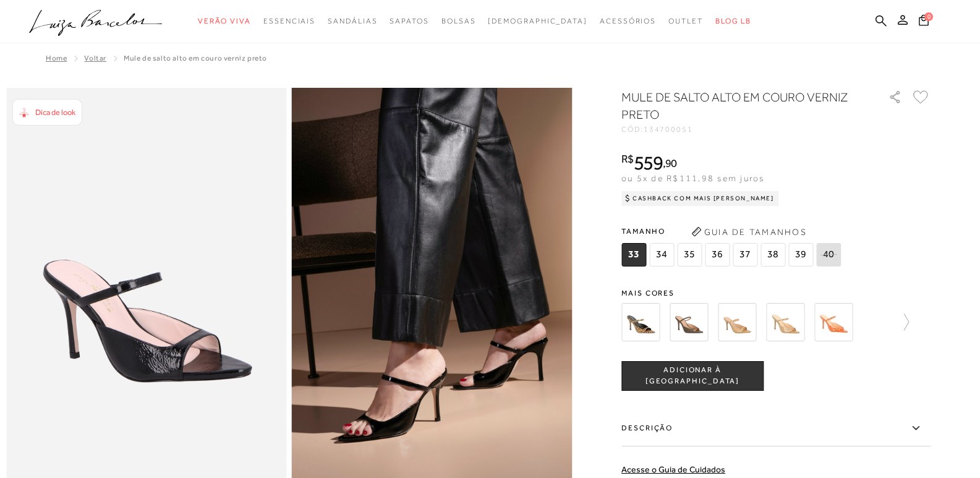  What do you see at coordinates (648, 163) in the screenshot?
I see `span: 559` at bounding box center [648, 163].